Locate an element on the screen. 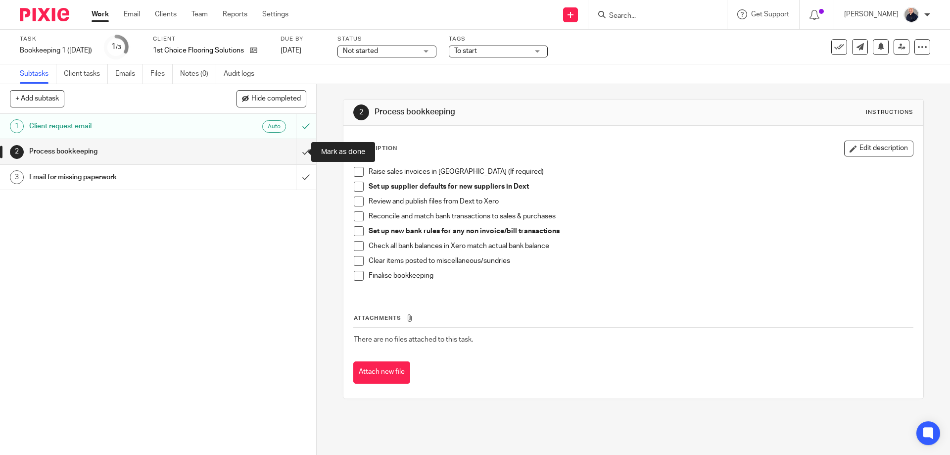 This screenshot has height=455, width=950. h1: Email for missing paperwork is located at coordinates (115, 177).